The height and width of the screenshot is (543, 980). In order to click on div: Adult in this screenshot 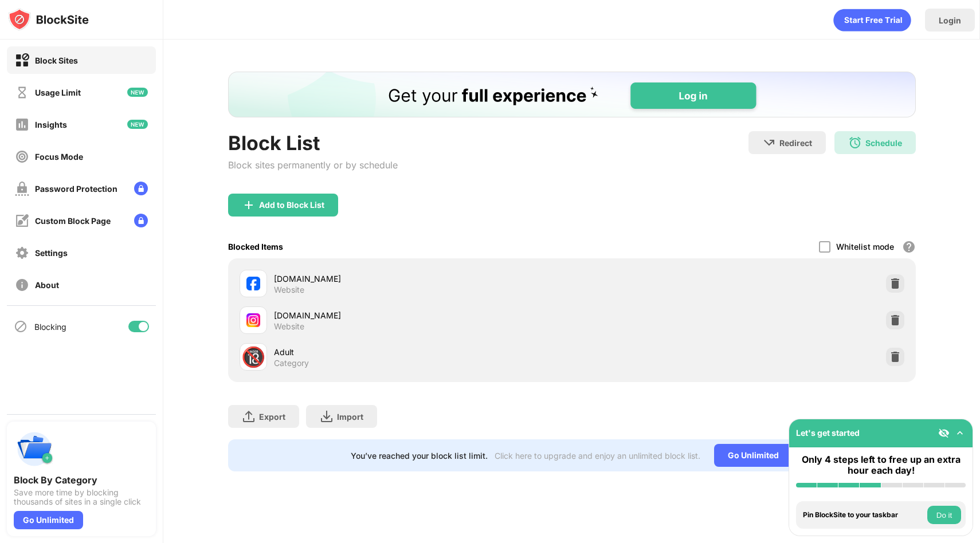, I will do `click(423, 351)`.